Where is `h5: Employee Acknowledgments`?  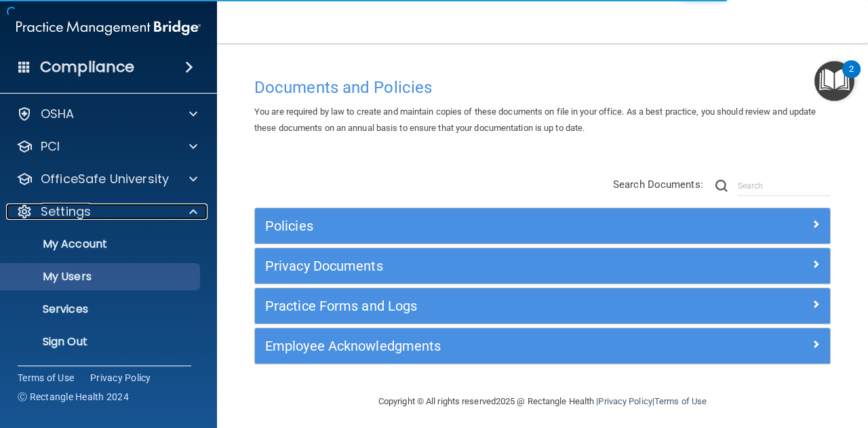
h5: Employee Acknowledgments is located at coordinates (471, 346).